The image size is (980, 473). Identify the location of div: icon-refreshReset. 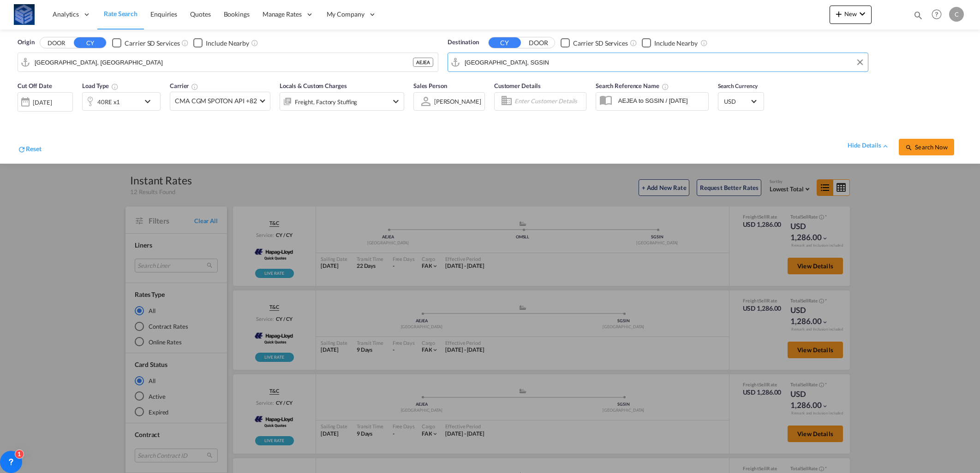
(30, 150).